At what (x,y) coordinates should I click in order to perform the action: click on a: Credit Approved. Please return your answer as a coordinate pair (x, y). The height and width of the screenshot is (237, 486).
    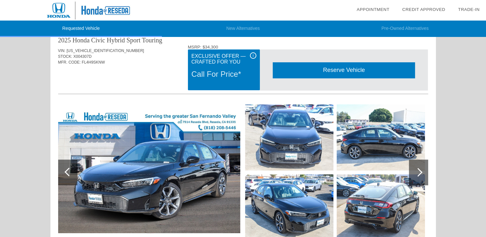
    Looking at the image, I should click on (423, 9).